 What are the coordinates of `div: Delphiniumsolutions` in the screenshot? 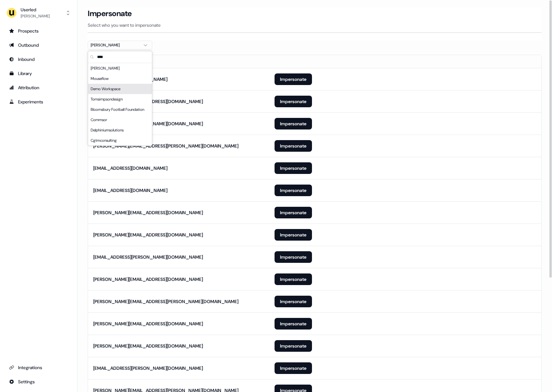 It's located at (120, 130).